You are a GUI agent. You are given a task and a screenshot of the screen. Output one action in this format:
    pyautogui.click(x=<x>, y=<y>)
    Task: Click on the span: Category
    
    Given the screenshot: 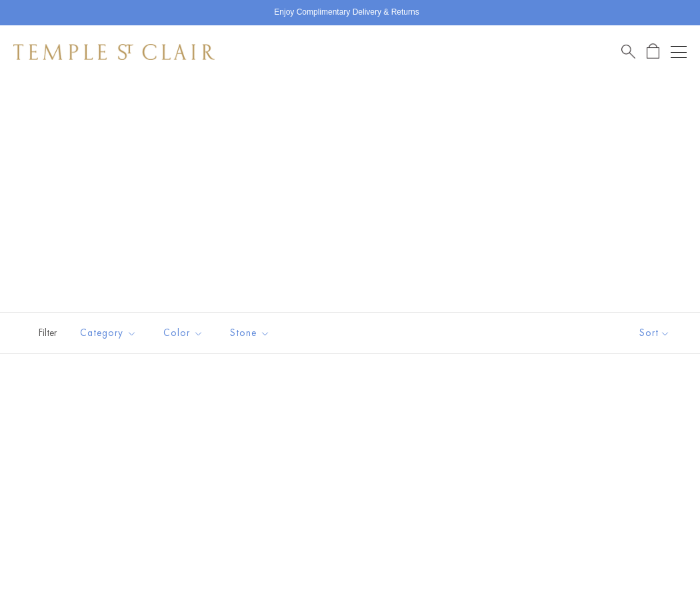 What is the action you would take?
    pyautogui.click(x=110, y=333)
    